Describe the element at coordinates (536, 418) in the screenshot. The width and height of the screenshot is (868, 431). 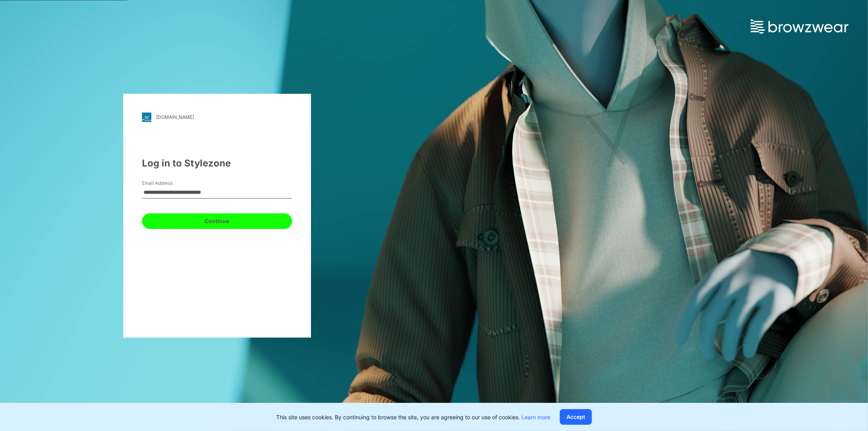
I see `a: Learn more` at that location.